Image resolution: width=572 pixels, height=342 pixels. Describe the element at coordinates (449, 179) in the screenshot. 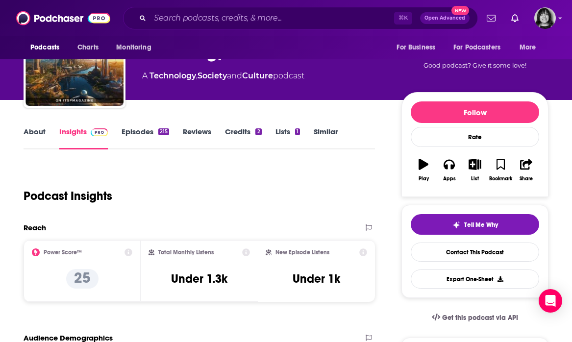

I see `div: Apps` at that location.